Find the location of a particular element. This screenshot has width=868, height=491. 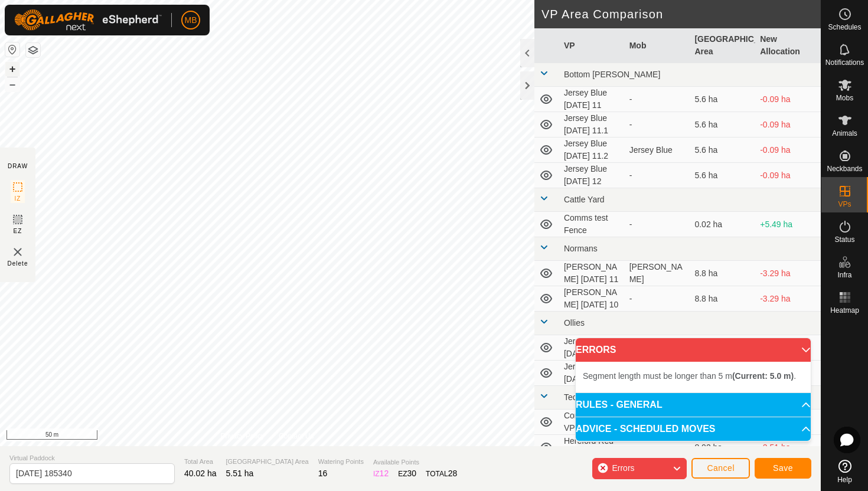

div: Jersey Blue is located at coordinates (657, 150).